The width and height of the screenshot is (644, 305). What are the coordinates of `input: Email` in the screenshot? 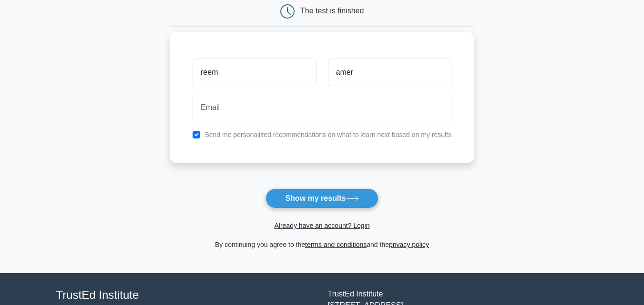 It's located at (322, 108).